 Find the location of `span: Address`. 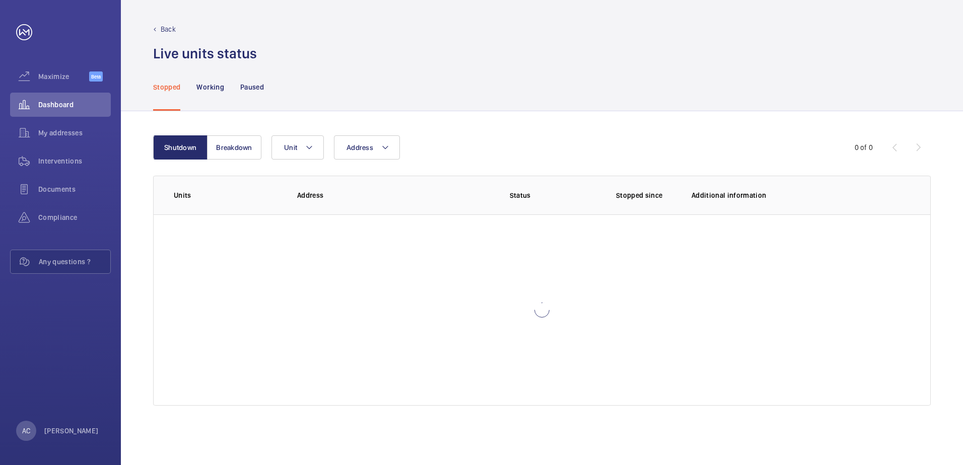

span: Address is located at coordinates (360, 148).